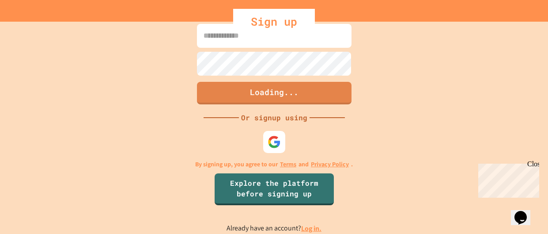 The image size is (548, 234). Describe the element at coordinates (311, 228) in the screenshot. I see `a: Log in.` at that location.